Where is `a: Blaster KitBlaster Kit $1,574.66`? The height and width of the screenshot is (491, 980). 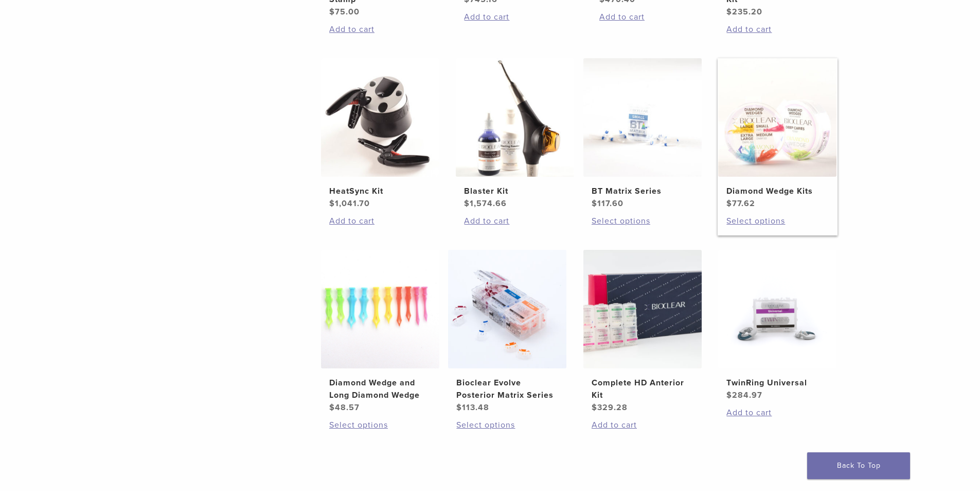
a: Blaster KitBlaster Kit $1,574.66 is located at coordinates (515, 134).